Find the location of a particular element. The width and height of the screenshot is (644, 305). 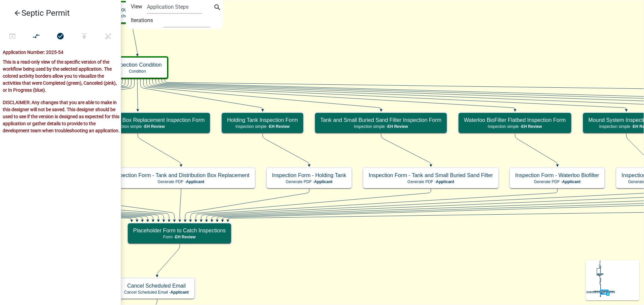

p: Form - is located at coordinates (179, 237).